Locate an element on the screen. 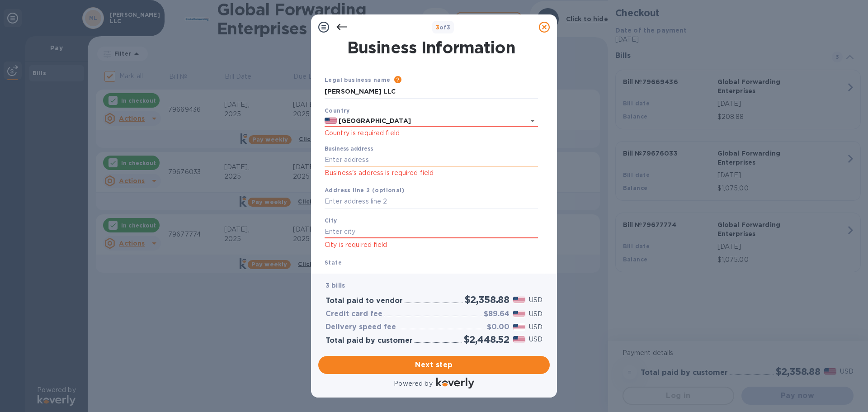 This screenshot has height=412, width=868. input: Enter address is located at coordinates (431, 160).